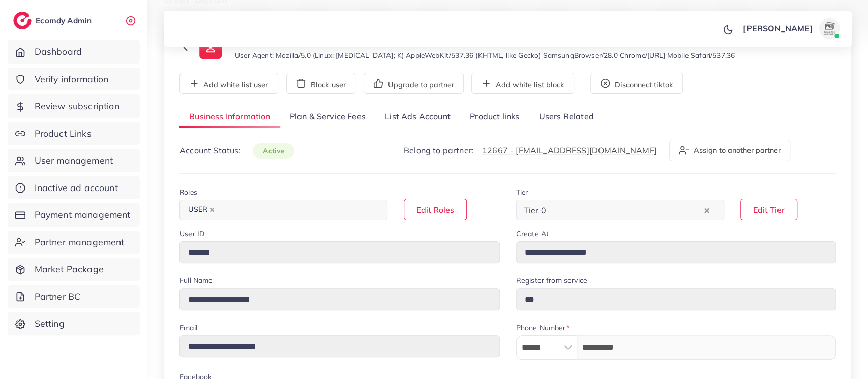 This screenshot has width=868, height=379. Describe the element at coordinates (321, 83) in the screenshot. I see `button: Block user` at that location.